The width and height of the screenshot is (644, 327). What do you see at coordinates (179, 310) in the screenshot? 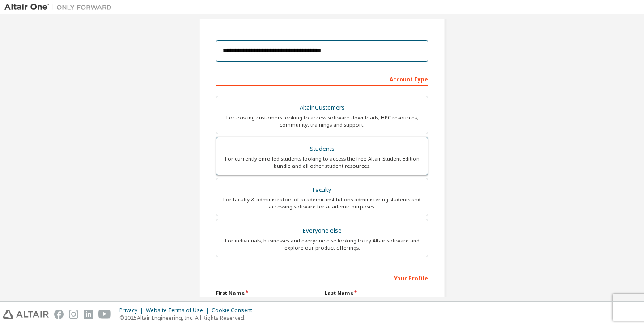
I see `div: Website Terms of Use` at bounding box center [179, 310].